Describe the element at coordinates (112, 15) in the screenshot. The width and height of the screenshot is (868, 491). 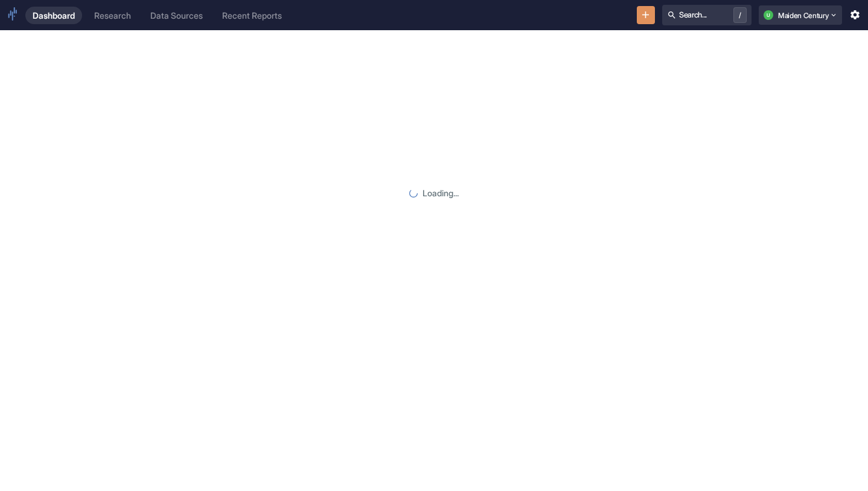
I see `a: Research` at that location.